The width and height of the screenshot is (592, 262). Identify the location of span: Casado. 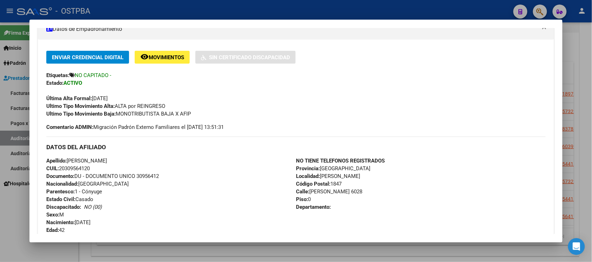
(70, 199).